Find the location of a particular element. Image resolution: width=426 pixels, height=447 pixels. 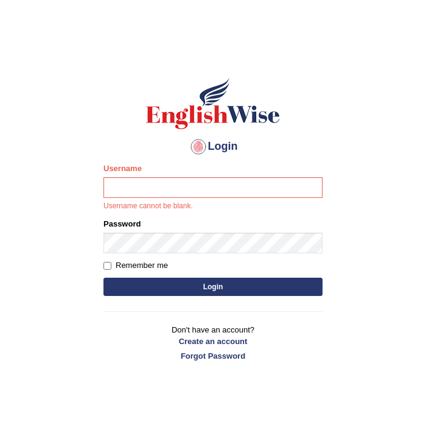

p: Don't have an account? is located at coordinates (213, 342).